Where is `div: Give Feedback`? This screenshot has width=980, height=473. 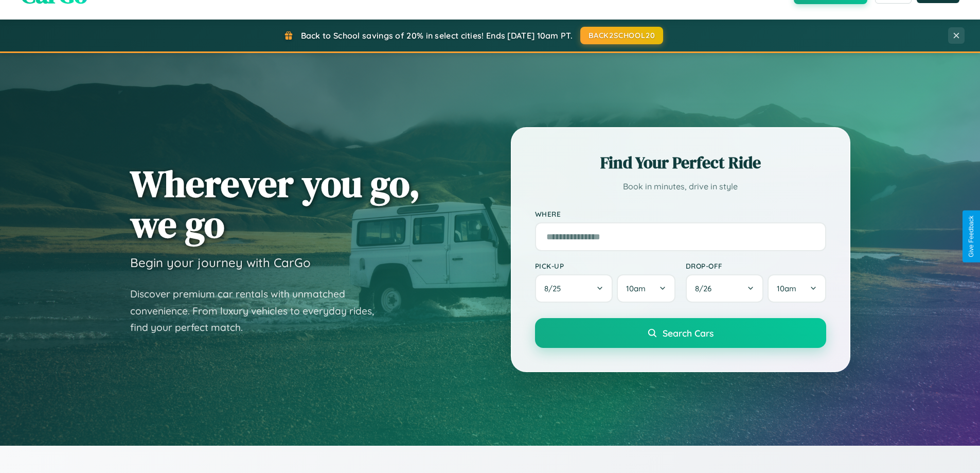 div: Give Feedback is located at coordinates (971, 236).